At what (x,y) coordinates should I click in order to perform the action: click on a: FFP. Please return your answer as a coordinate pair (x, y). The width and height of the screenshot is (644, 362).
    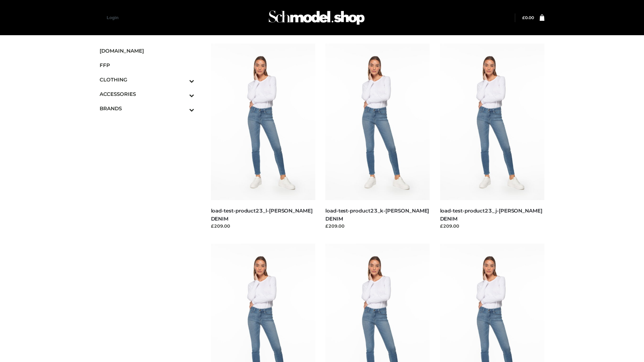
    Looking at the image, I should click on (147, 65).